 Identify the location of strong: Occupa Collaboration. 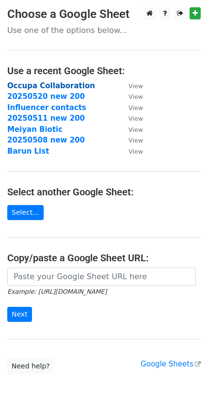
(51, 86).